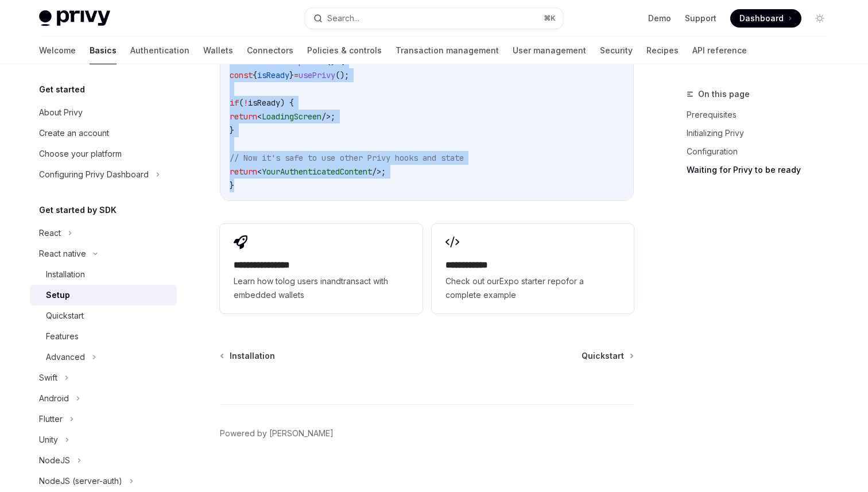 The width and height of the screenshot is (868, 492). What do you see at coordinates (66, 357) in the screenshot?
I see `div: Advanced` at bounding box center [66, 357].